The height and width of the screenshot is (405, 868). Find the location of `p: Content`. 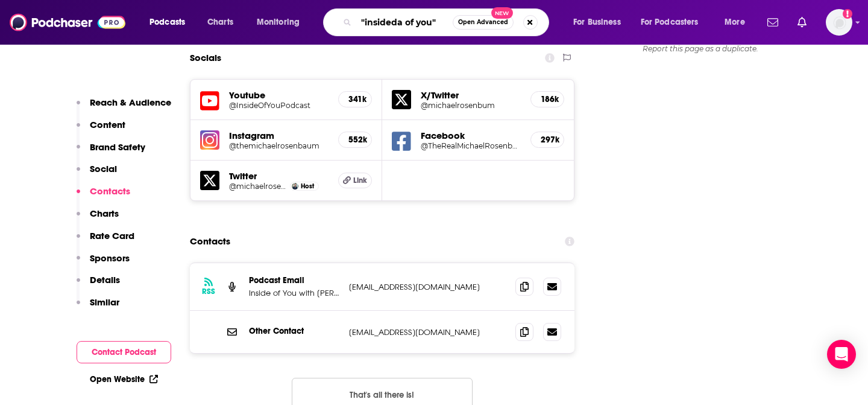

p: Content is located at coordinates (107, 124).